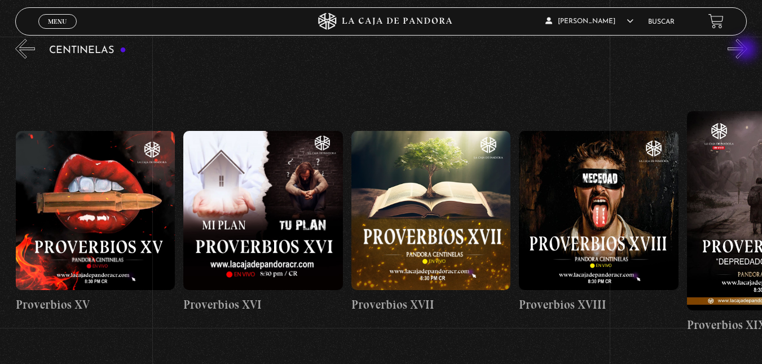  What do you see at coordinates (737, 48) in the screenshot?
I see `button: Next` at bounding box center [737, 48].